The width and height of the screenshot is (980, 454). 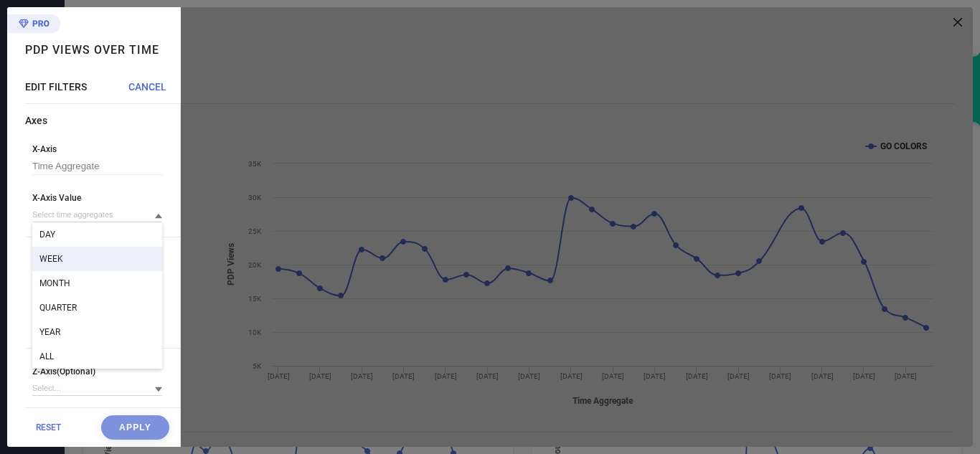 What do you see at coordinates (97, 235) in the screenshot?
I see `div: DAY` at bounding box center [97, 235].